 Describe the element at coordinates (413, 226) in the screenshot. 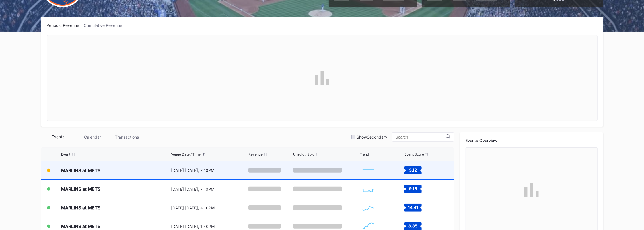

I see `text: 8.85` at that location.